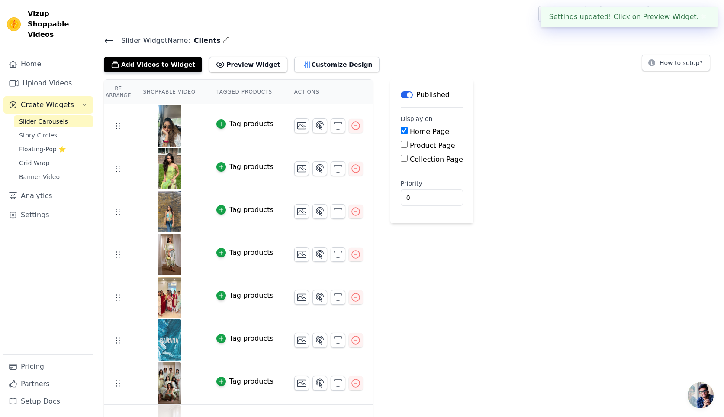  What do you see at coordinates (169, 126) in the screenshot?
I see `img: vizup-images-ccd2.jpg` at bounding box center [169, 126].